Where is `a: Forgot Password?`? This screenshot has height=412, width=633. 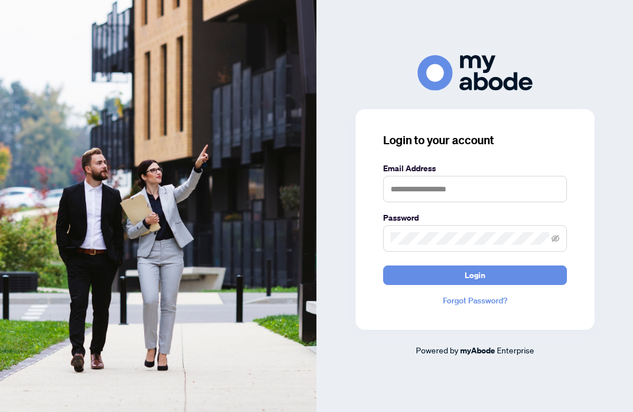
a: Forgot Password? is located at coordinates (475, 301).